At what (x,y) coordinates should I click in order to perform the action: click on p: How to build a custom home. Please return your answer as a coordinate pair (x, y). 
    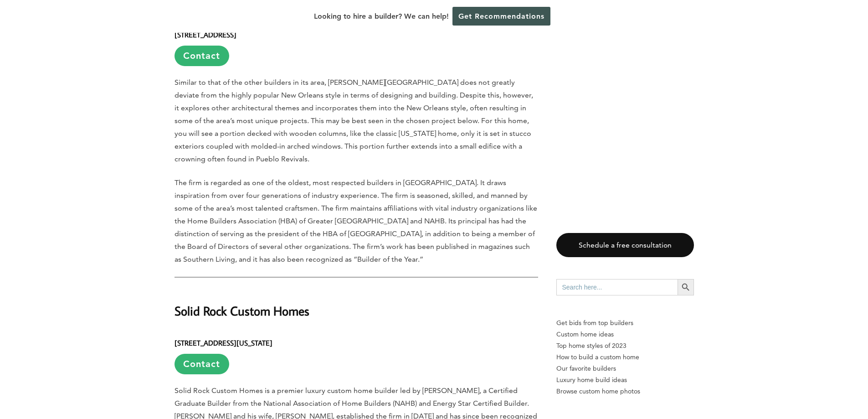
    Looking at the image, I should click on (625, 357).